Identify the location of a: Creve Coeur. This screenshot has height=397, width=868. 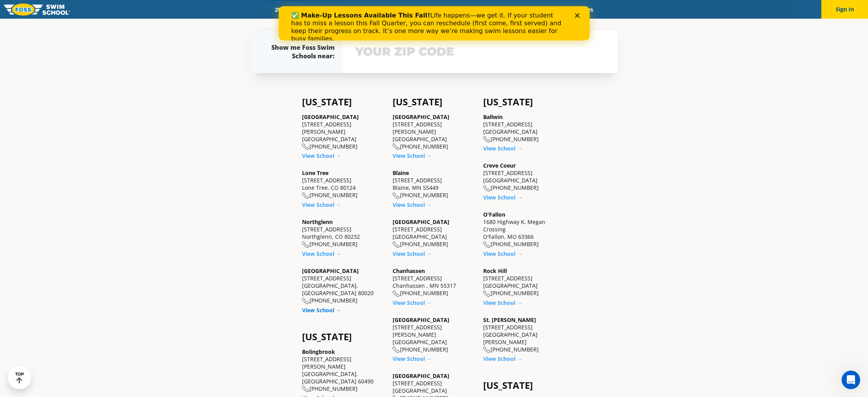
(500, 165).